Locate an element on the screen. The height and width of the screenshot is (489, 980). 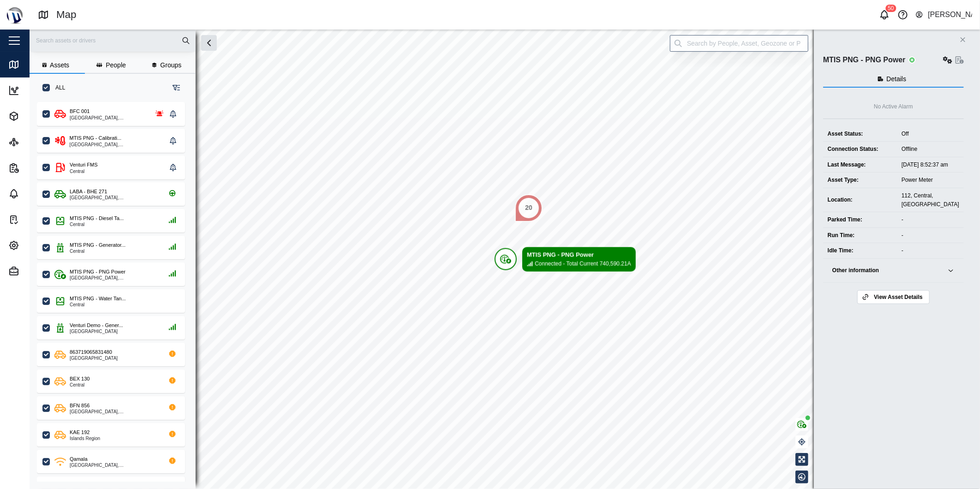
div: Other information is located at coordinates (884, 271).